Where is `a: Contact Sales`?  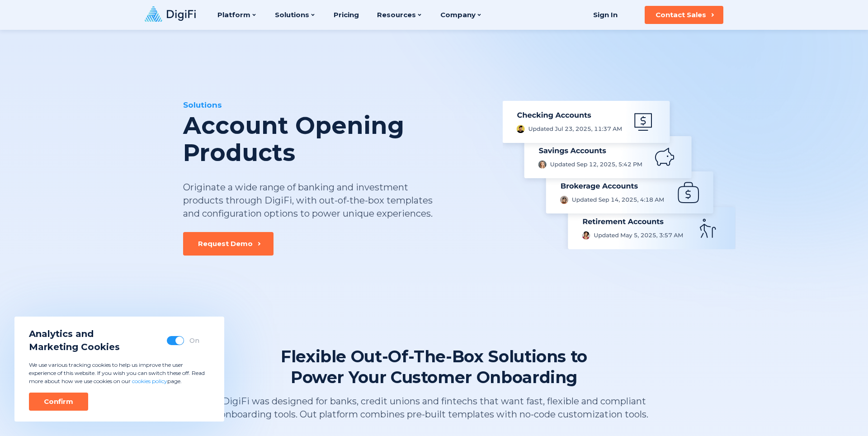
a: Contact Sales is located at coordinates (684, 15).